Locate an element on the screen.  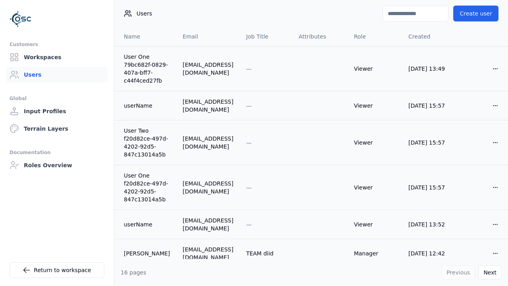
a: Input Profiles is located at coordinates (57, 111).